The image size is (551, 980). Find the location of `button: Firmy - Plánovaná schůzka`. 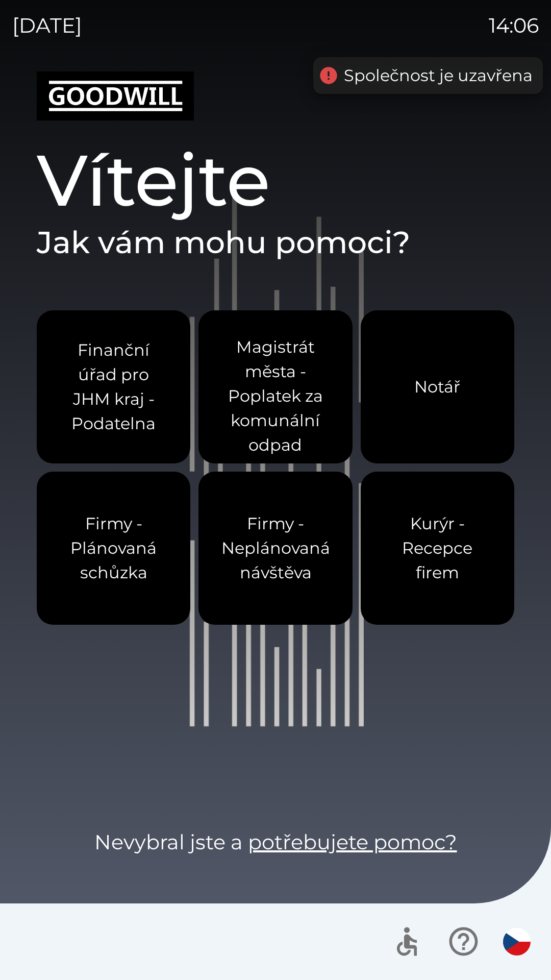

button: Firmy - Plánovaná schůzka is located at coordinates (113, 548).